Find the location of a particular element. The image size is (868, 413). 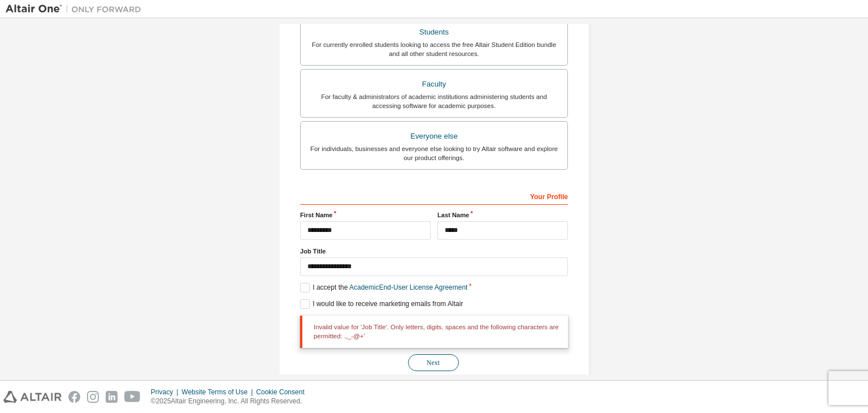

div: Website Terms of Use is located at coordinates (219, 392).